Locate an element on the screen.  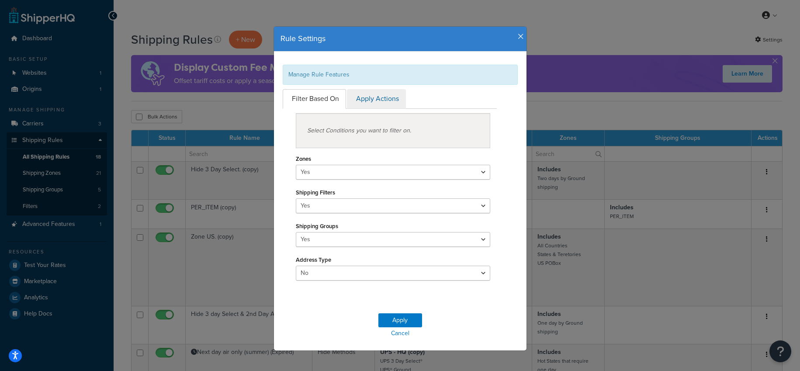
label: Address Type is located at coordinates (313, 259).